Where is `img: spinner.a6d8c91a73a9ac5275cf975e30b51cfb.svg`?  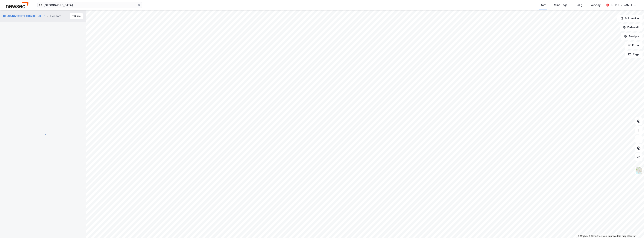
img: spinner.a6d8c91a73a9ac5275cf975e30b51cfb.svg is located at coordinates (43, 134).